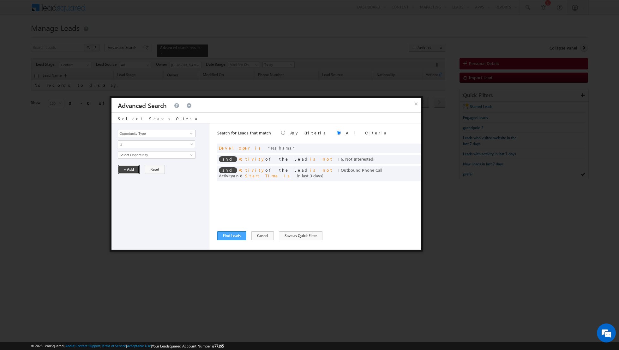 The height and width of the screenshot is (350, 619). I want to click on button: Save as Quick Filter, so click(301, 236).